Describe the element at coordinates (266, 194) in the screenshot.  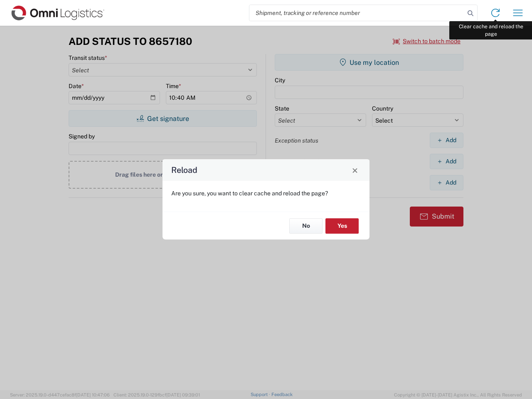
I see `p: Are you sure, you want to clear cache and reload the page?` at that location.